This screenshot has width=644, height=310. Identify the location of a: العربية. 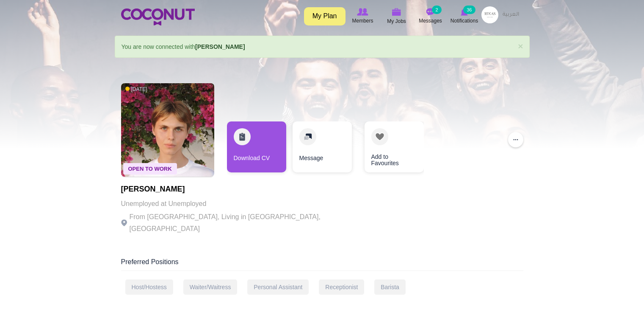
(511, 15).